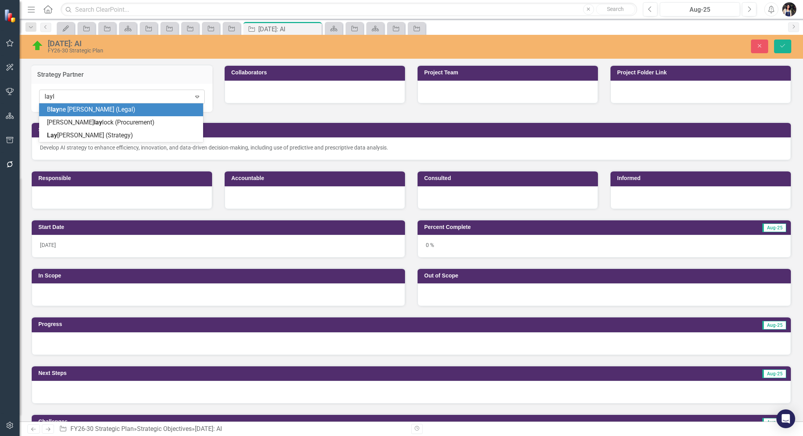 The height and width of the screenshot is (436, 803). Describe the element at coordinates (316, 72) in the screenshot. I see `h3: Collaborators` at that location.